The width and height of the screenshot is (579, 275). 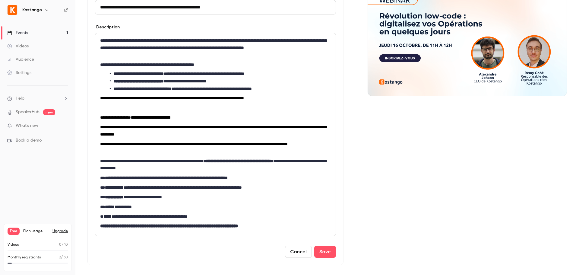 I want to click on p: / 10, so click(x=63, y=245).